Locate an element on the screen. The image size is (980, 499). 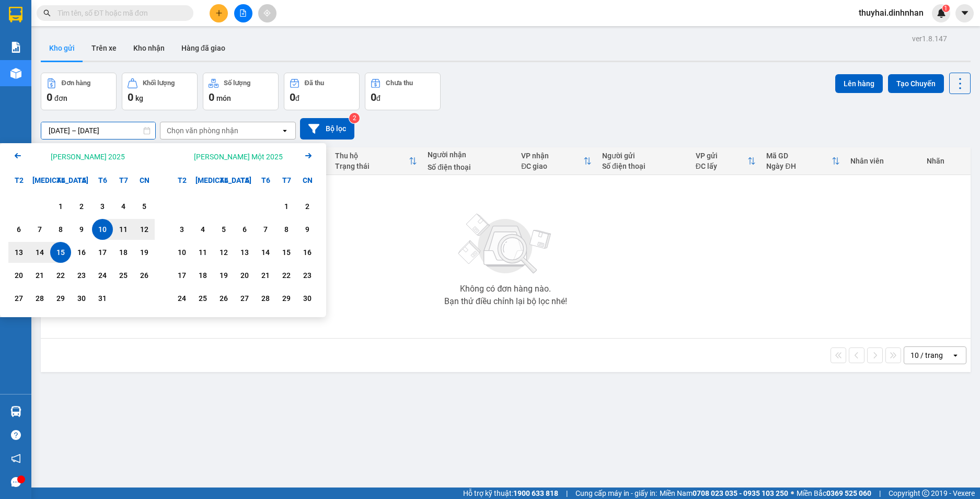
div: Choose Thứ Năm, tháng 10 30 2025. It's available. is located at coordinates (81, 298).